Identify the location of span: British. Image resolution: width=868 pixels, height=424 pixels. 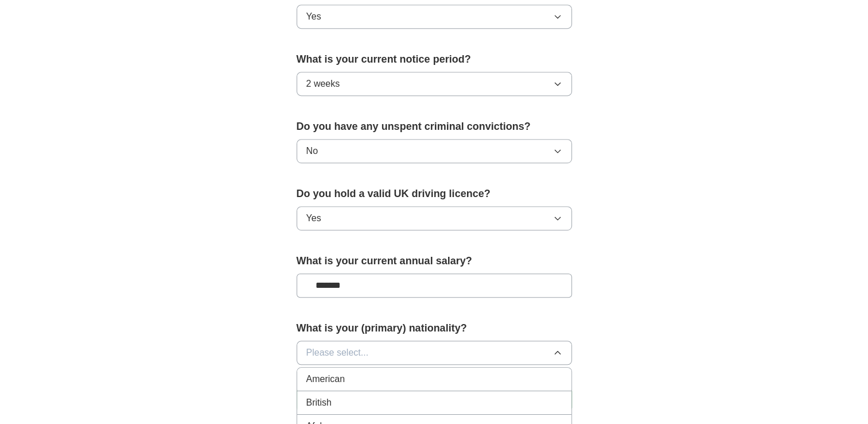
(319, 402).